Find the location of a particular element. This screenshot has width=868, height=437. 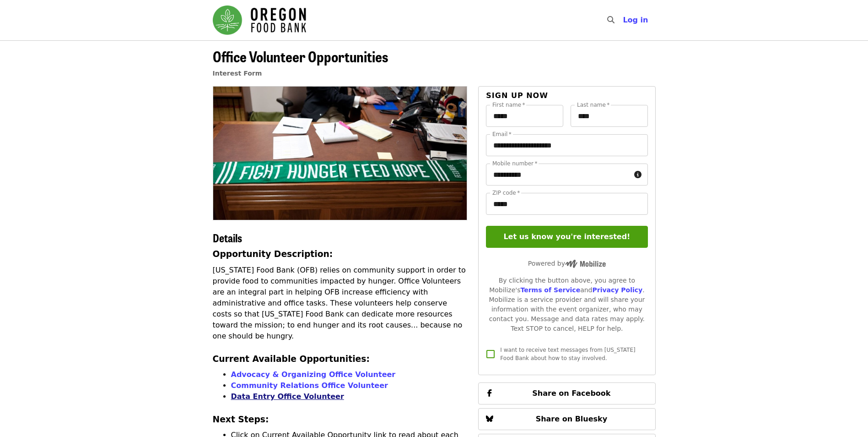

span: Sign up now is located at coordinates (517, 95).